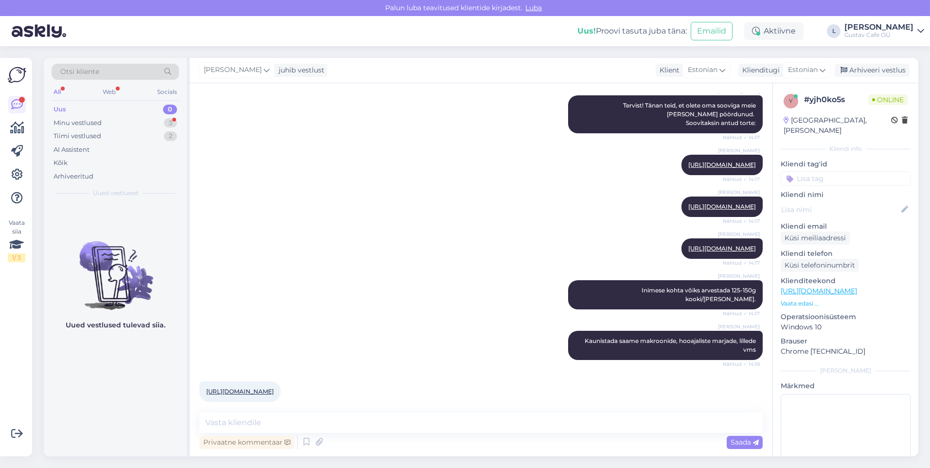  Describe the element at coordinates (846, 386) in the screenshot. I see `p: Märkmed` at that location.